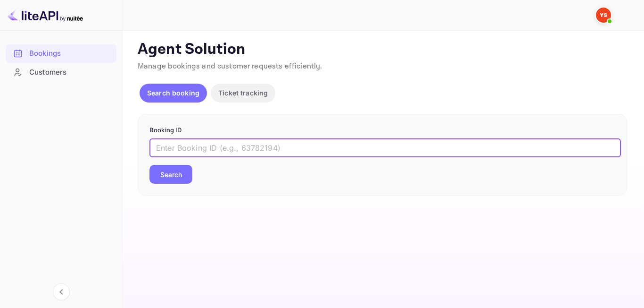  Describe the element at coordinates (173, 92) in the screenshot. I see `p: Search booking` at that location.